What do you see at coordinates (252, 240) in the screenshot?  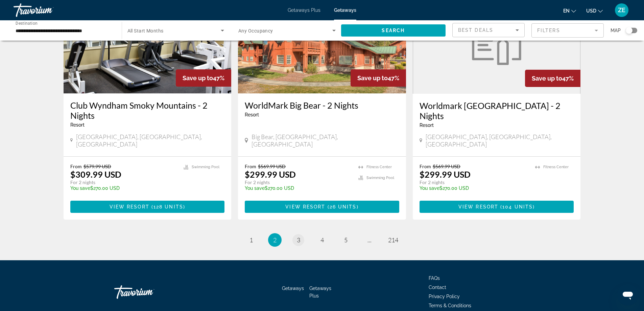 I see `span: 1` at bounding box center [252, 240].